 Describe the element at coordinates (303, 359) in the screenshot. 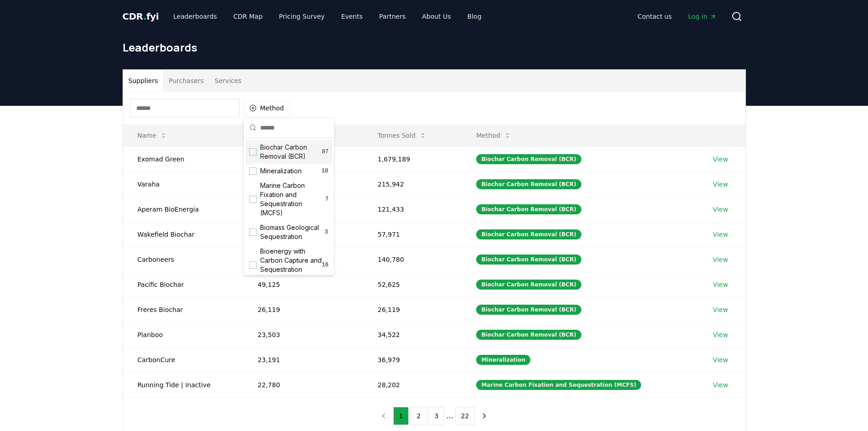

I see `td: 23,191` at that location.